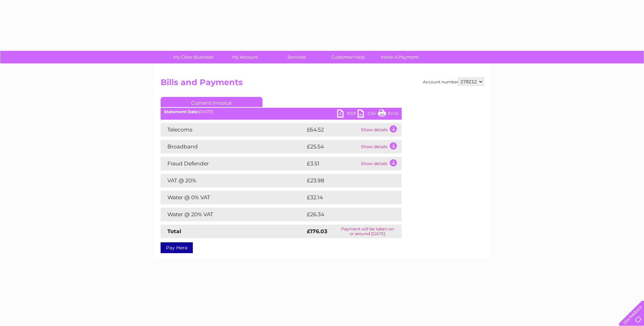 This screenshot has width=644, height=326. What do you see at coordinates (388, 114) in the screenshot?
I see `a: Print` at bounding box center [388, 114].